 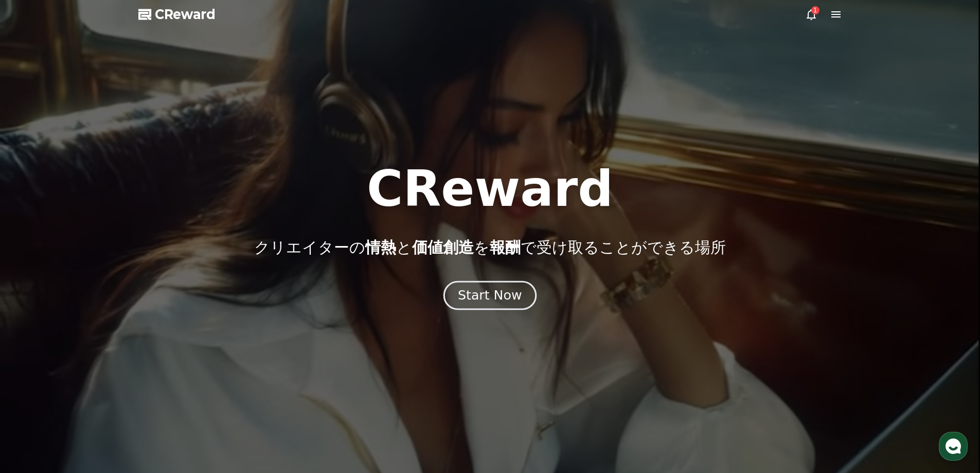 What do you see at coordinates (100, 339) in the screenshot?
I see `a: チャット` at bounding box center [100, 339].